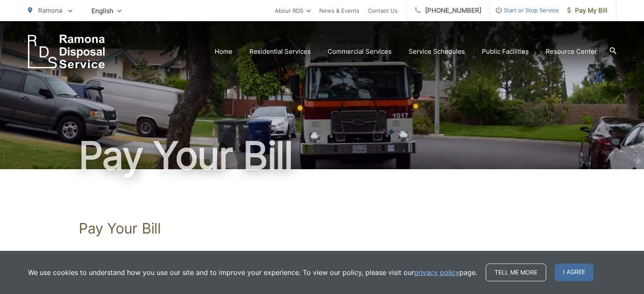 Image resolution: width=644 pixels, height=294 pixels. I want to click on a: About RDS, so click(293, 11).